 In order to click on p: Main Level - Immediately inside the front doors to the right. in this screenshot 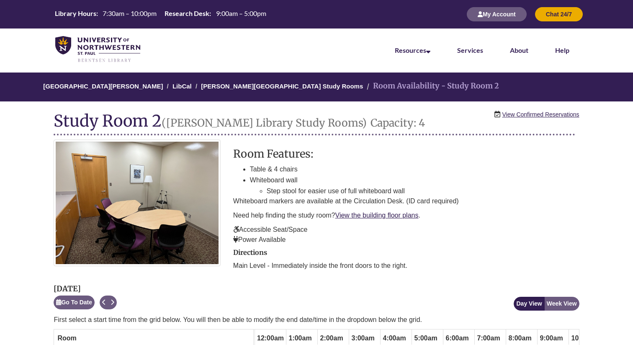, I will do `click(406, 265)`.